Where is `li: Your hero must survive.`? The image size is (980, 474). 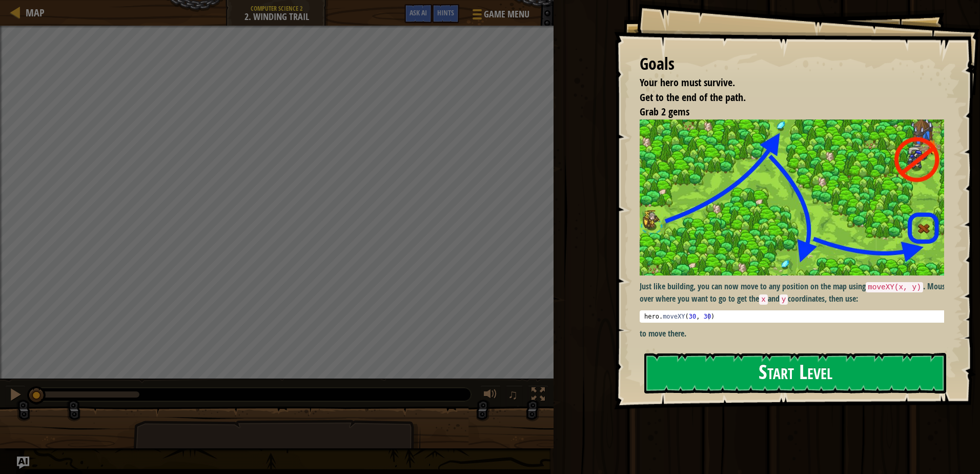 li: Your hero must survive. is located at coordinates (784, 83).